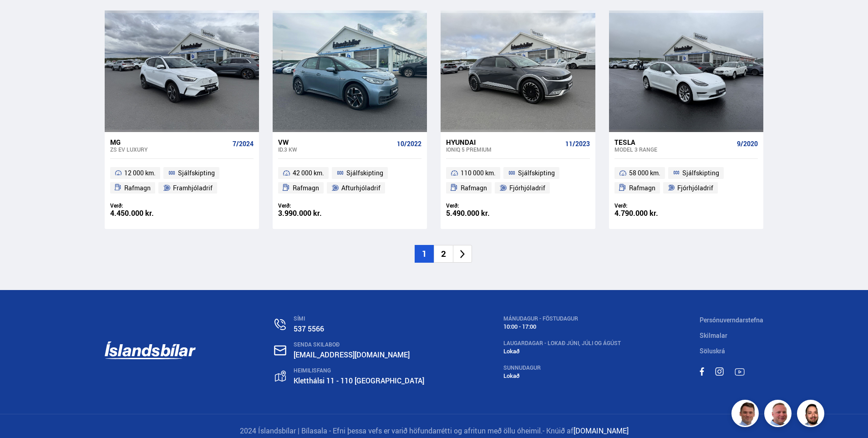 This screenshot has width=868, height=438. What do you see at coordinates (359, 371) in the screenshot?
I see `div: HEIMILISFANG` at bounding box center [359, 371].